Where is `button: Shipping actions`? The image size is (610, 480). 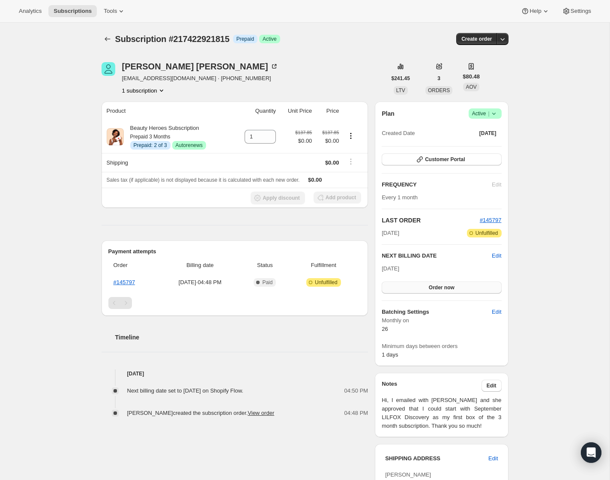
button: Shipping actions is located at coordinates (351, 161).